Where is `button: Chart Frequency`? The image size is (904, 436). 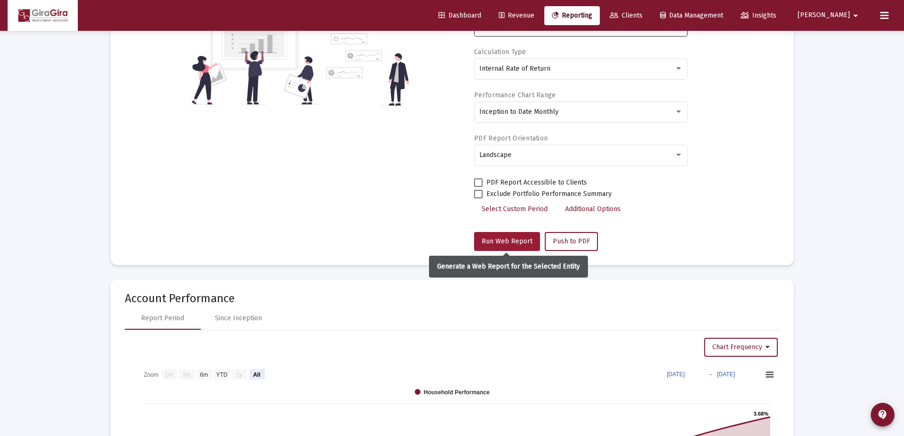
button: Chart Frequency is located at coordinates (740, 347).